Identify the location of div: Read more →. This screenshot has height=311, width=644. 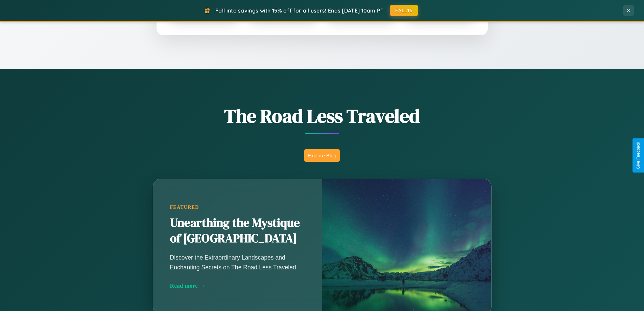
(238, 285).